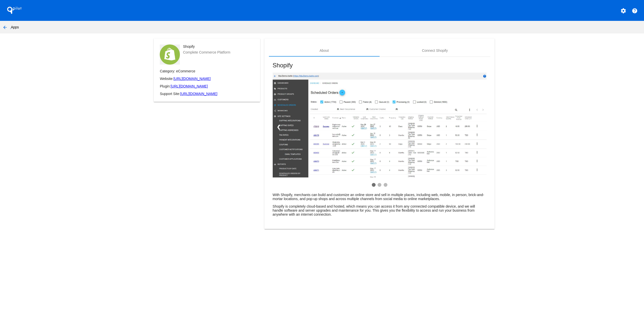 This screenshot has width=644, height=328. Describe the element at coordinates (635, 11) in the screenshot. I see `mat-icon: help` at that location.